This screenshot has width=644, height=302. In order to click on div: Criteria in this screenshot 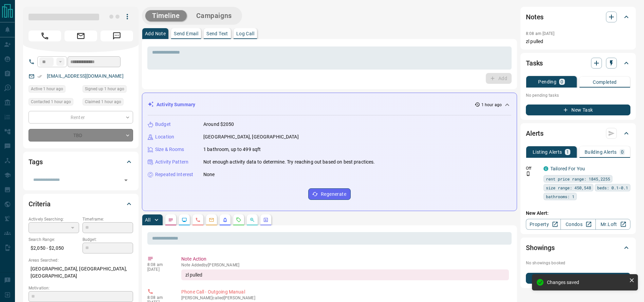, I will do `click(81, 204)`.